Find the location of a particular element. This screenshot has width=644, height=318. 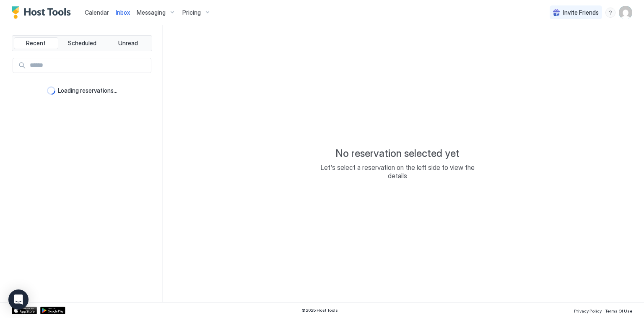

a: Calendar is located at coordinates (97, 12).